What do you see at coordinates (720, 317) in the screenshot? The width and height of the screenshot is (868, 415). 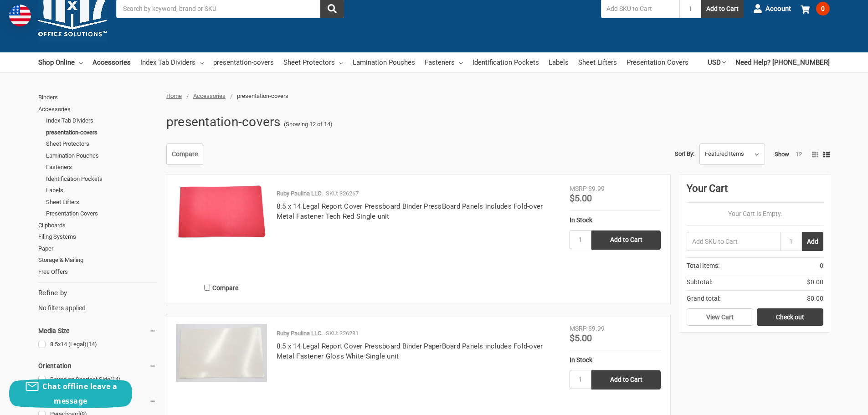 I see `a: View Cart` at bounding box center [720, 317].